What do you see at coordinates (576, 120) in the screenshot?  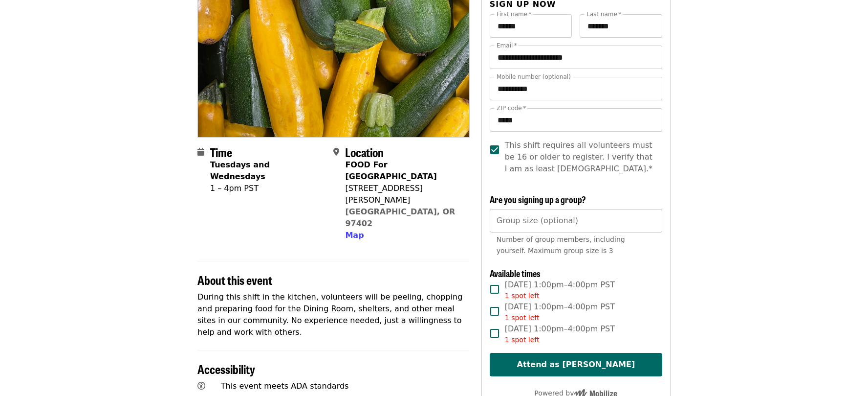 I see `input: ZIP code` at bounding box center [576, 120].